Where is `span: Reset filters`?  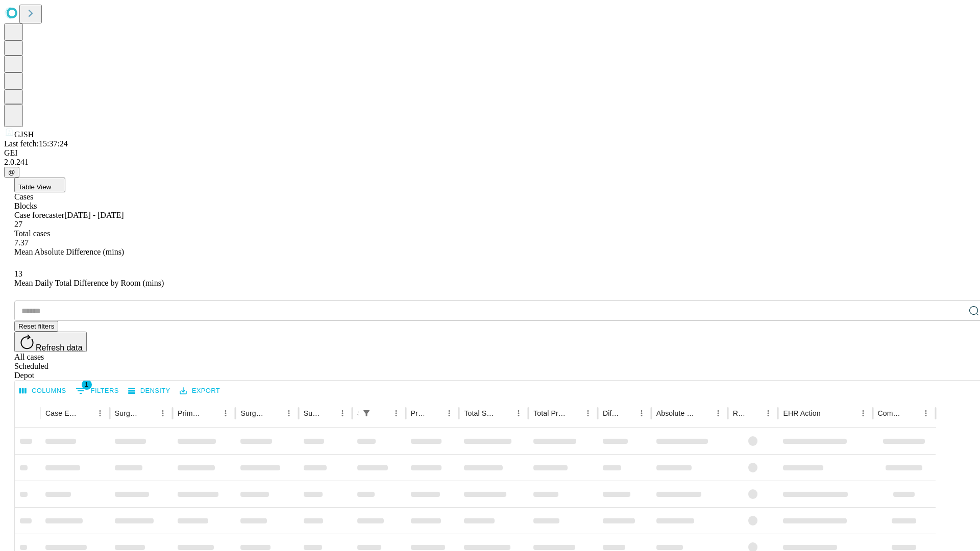
span: Reset filters is located at coordinates (36, 326).